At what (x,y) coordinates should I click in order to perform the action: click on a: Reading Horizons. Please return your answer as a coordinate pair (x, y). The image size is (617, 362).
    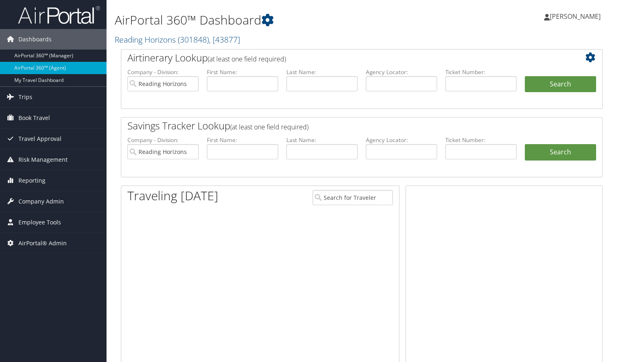
    Looking at the image, I should click on (178, 39).